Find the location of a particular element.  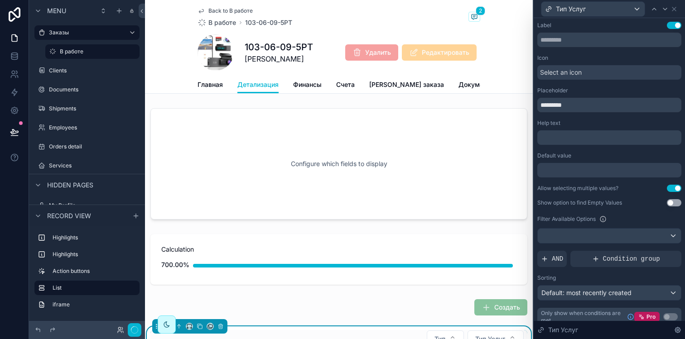

span: Only show when conditions are met is located at coordinates (582, 317).